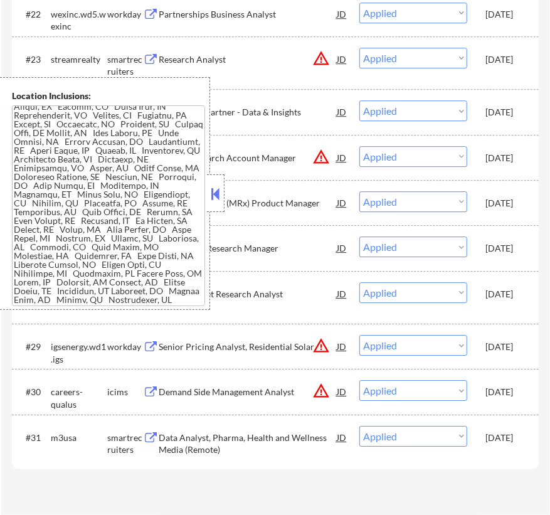  What do you see at coordinates (79, 352) in the screenshot?
I see `div: igsenergy.wd1.igs` at bounding box center [79, 352].